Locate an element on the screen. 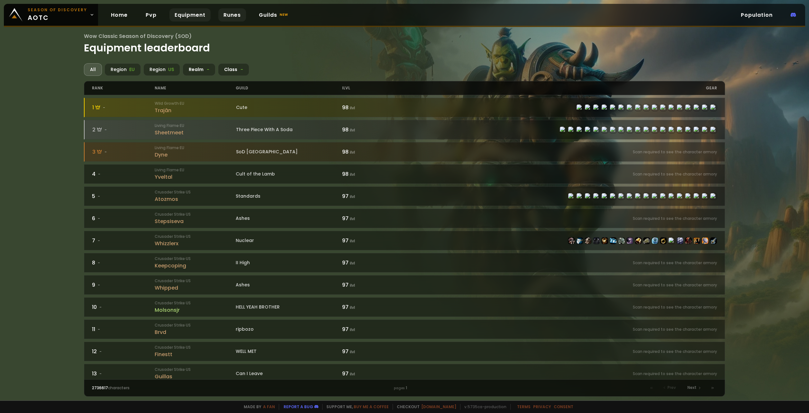 The width and height of the screenshot is (809, 413). img: item-228340 is located at coordinates (614, 241).